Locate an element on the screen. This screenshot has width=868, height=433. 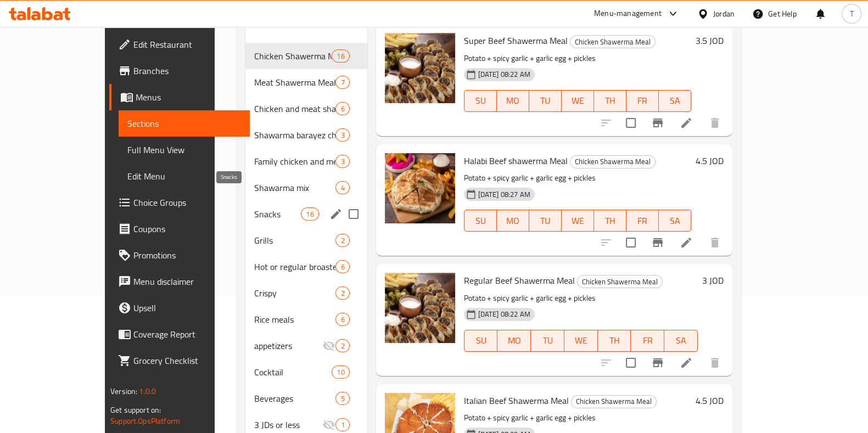
div: Cocktail10 is located at coordinates (306, 372).